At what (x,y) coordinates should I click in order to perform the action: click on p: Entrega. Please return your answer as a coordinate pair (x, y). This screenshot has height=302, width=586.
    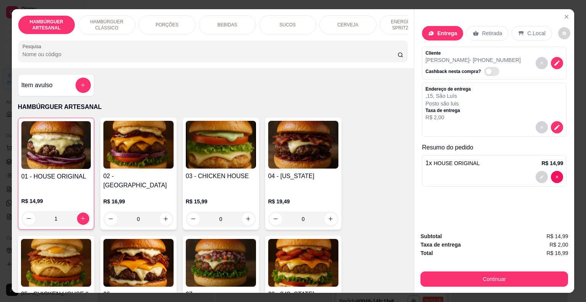
    Looking at the image, I should click on (447, 33).